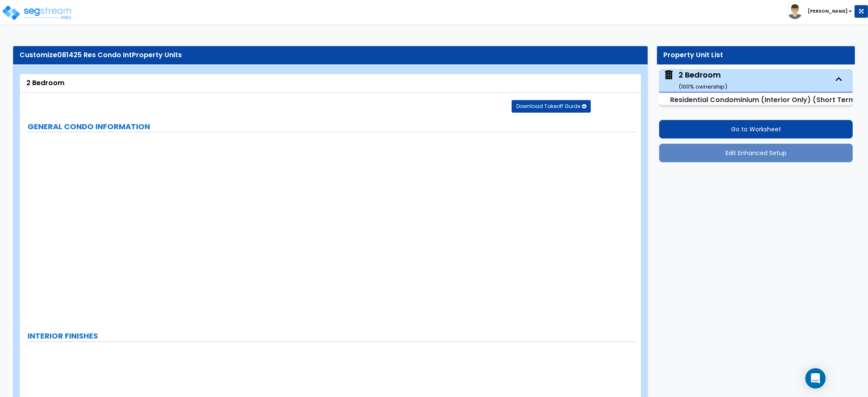 The width and height of the screenshot is (868, 397). Describe the element at coordinates (795, 12) in the screenshot. I see `img: avatar.png` at that location.